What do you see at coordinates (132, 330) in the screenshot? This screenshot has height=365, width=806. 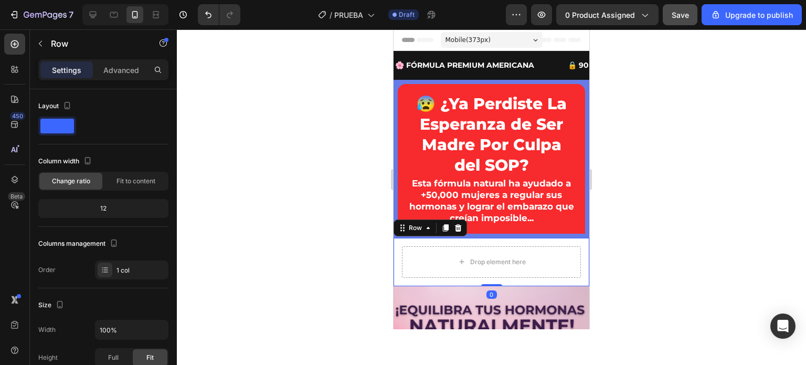 I see `input: Auto` at bounding box center [132, 330].